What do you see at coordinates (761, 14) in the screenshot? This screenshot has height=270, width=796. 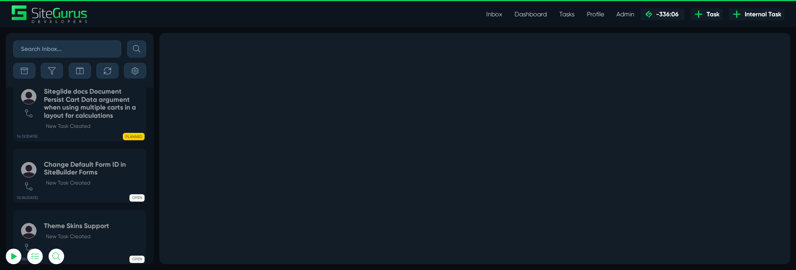 I see `span: Internal Task` at bounding box center [761, 14].